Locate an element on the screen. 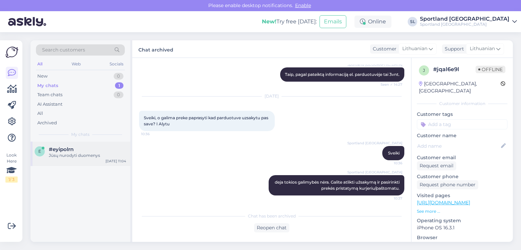 The image size is (521, 250). div: Socials is located at coordinates (116, 64).